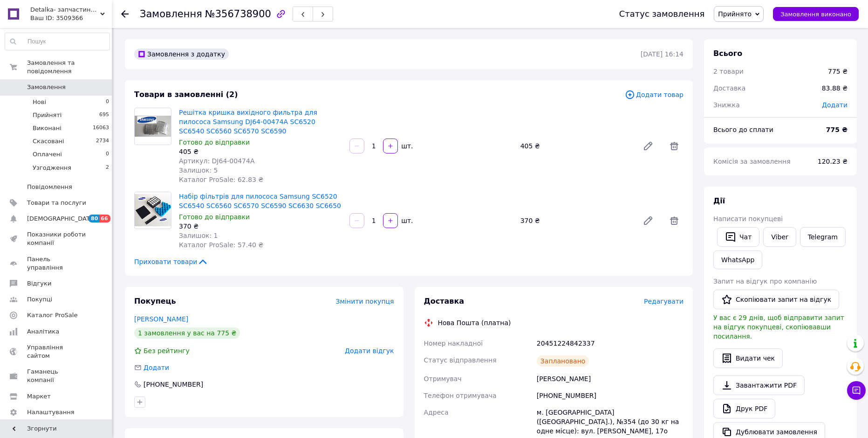 This screenshot has height=438, width=868. I want to click on span: 80, so click(94, 218).